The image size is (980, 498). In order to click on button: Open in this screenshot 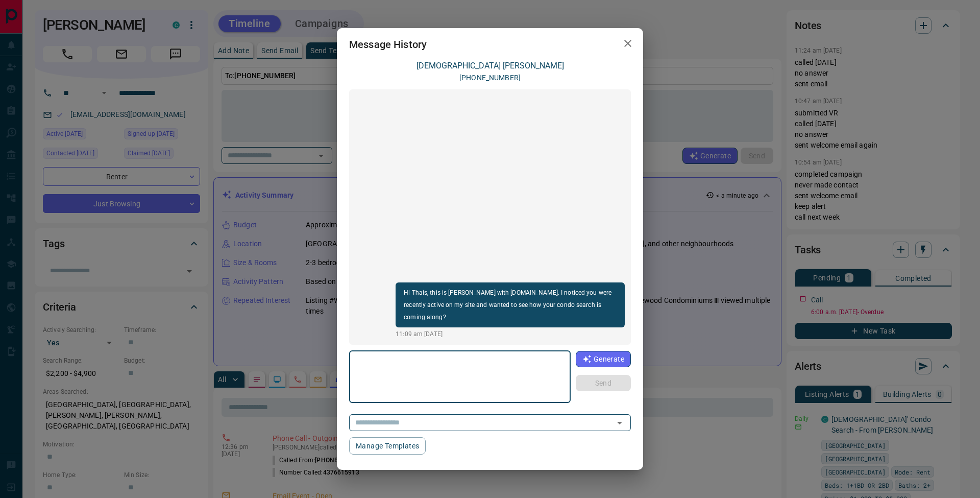, I will do `click(619, 423)`.